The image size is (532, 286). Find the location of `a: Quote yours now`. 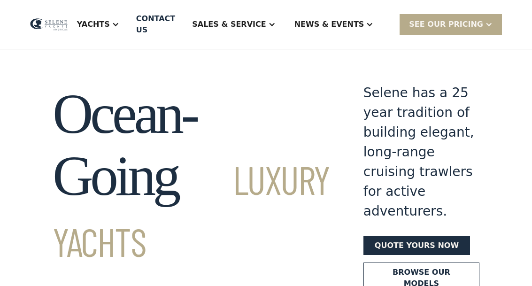

a: Quote yours now is located at coordinates (416, 246).